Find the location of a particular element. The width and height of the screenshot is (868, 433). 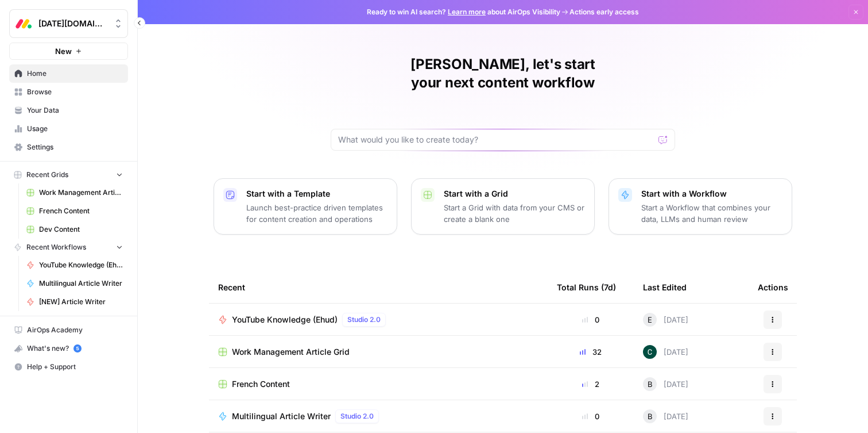

button: Workspace: Monday.com is located at coordinates (68, 23).